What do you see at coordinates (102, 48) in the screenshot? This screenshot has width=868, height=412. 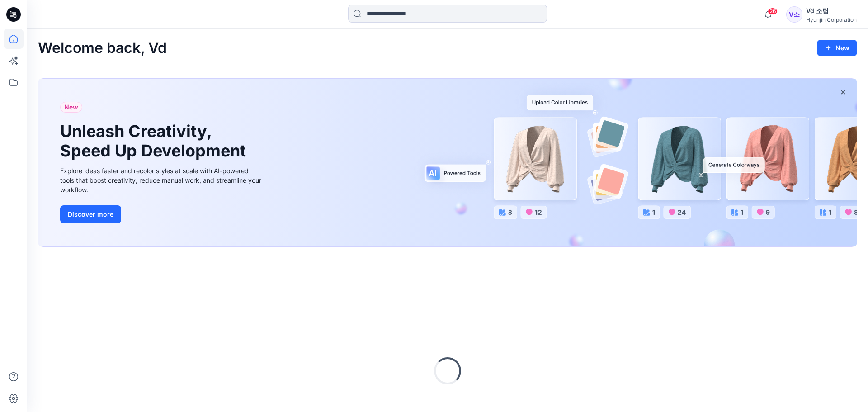 I see `h2: Welcome back, Vd` at bounding box center [102, 48].